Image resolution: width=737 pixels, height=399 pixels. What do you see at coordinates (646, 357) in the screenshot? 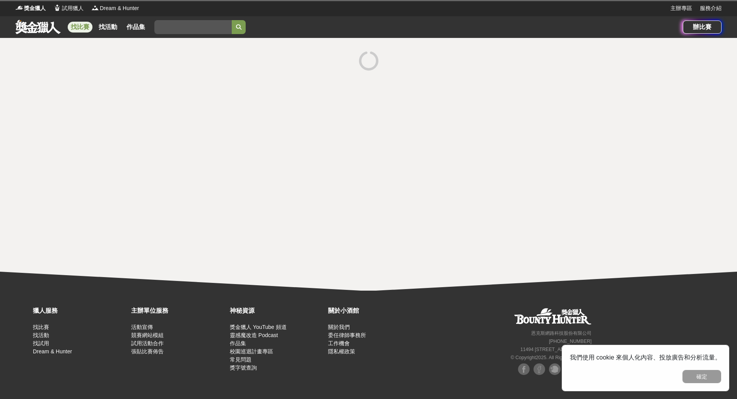
I see `span: 我們使用 cookie 來個人化內容、投放廣告和分析流量。` at bounding box center [646, 357].